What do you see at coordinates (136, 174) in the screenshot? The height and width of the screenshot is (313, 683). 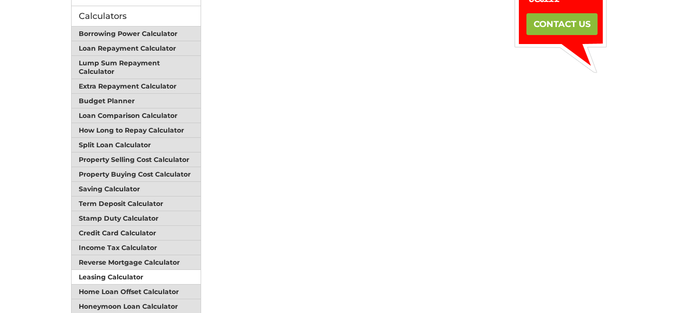 I see `a: Property Buying Cost Calculator` at bounding box center [136, 174].